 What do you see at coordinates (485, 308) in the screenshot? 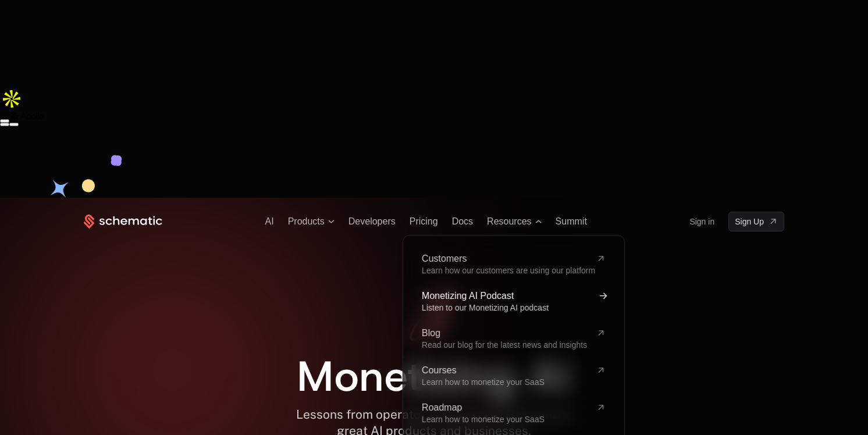
I see `span: Listen to our Monetizing AI podcast` at bounding box center [485, 308].